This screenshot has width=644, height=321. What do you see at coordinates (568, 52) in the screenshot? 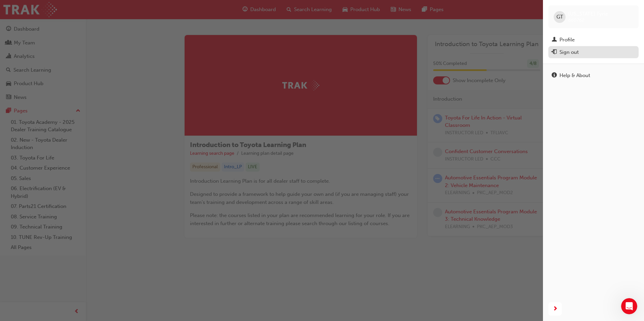
I see `div: Sign out` at bounding box center [568, 52].